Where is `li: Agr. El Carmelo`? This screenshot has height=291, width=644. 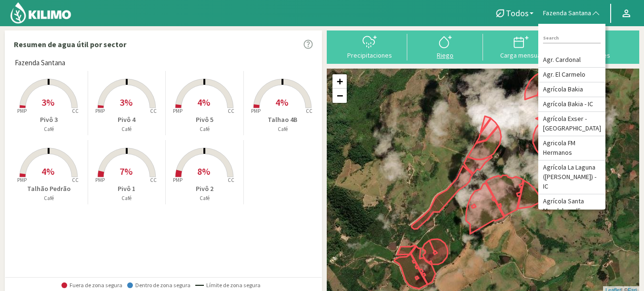
li: Agr. El Carmelo is located at coordinates (571, 75).